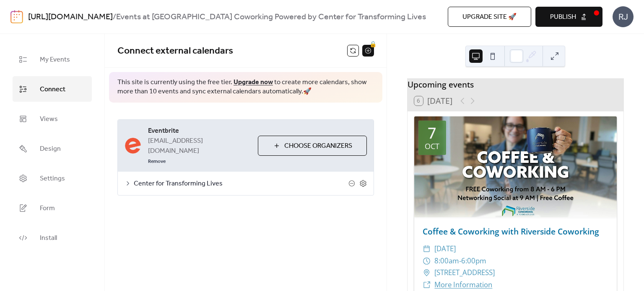  What do you see at coordinates (447, 261) in the screenshot?
I see `span: 8:00am` at bounding box center [447, 261].